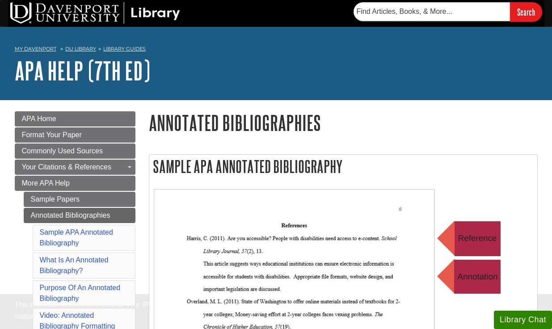  Describe the element at coordinates (74, 265) in the screenshot. I see `a: What Is An Annotated Bibliography?` at that location.